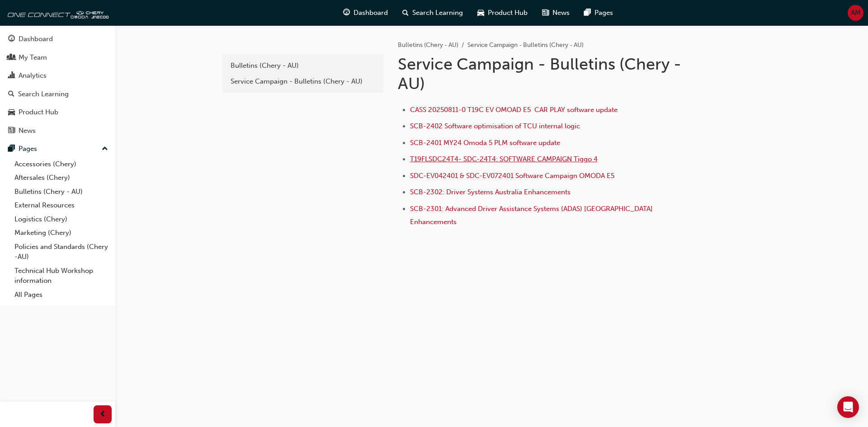  What do you see at coordinates (61, 252) in the screenshot?
I see `a: Policies and Standards (Chery -AU)` at bounding box center [61, 252].